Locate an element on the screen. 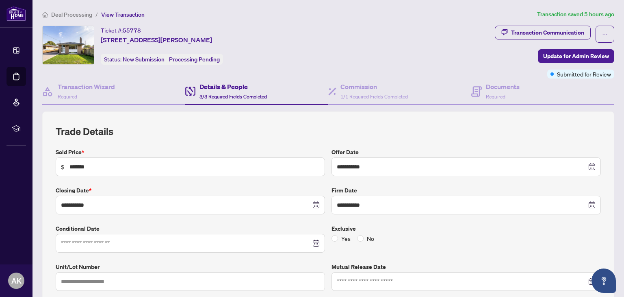 This screenshot has height=297, width=624. h4: Details & People is located at coordinates (233, 87).